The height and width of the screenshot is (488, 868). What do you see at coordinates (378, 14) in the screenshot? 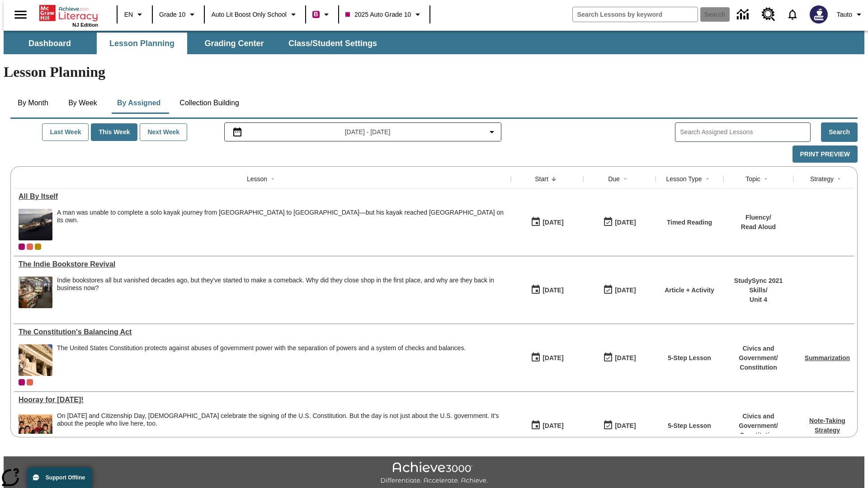
I see `span: 2025 Auto Grade 10` at bounding box center [378, 14].